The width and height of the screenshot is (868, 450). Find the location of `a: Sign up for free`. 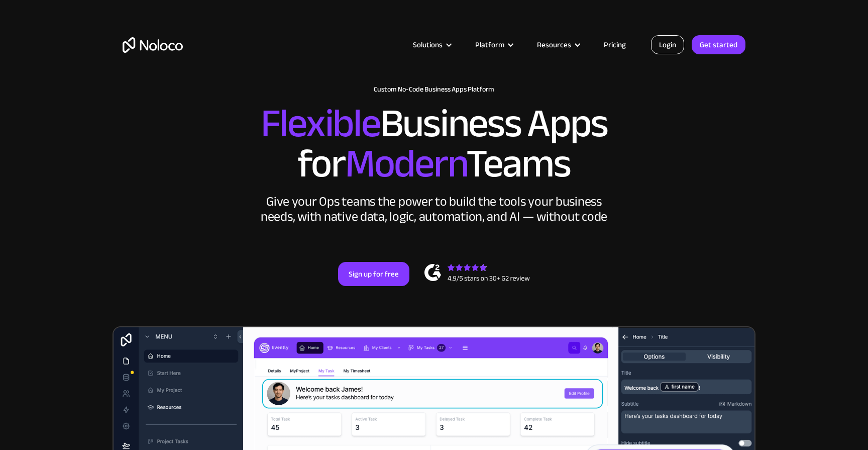

a: Sign up for free is located at coordinates (374, 274).